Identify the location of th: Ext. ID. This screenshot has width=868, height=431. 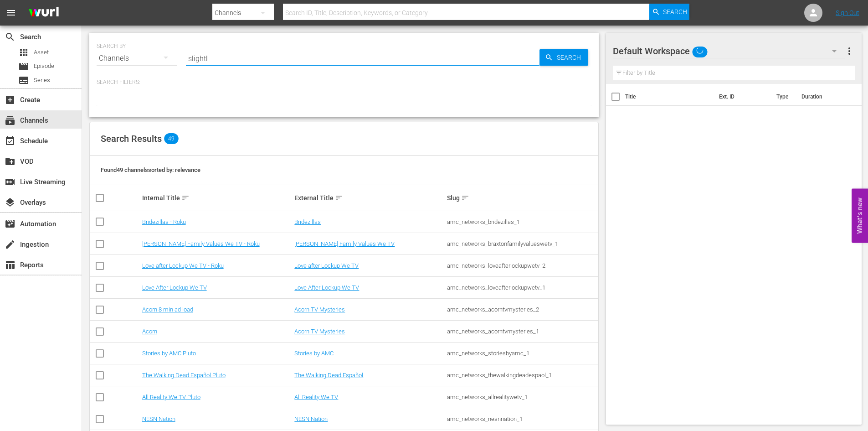
(742, 97).